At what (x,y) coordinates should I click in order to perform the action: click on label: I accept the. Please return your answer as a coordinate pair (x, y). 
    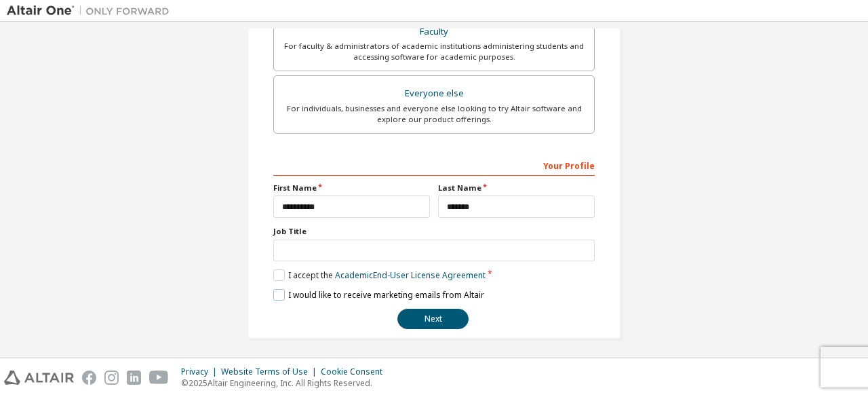
    Looking at the image, I should click on (379, 275).